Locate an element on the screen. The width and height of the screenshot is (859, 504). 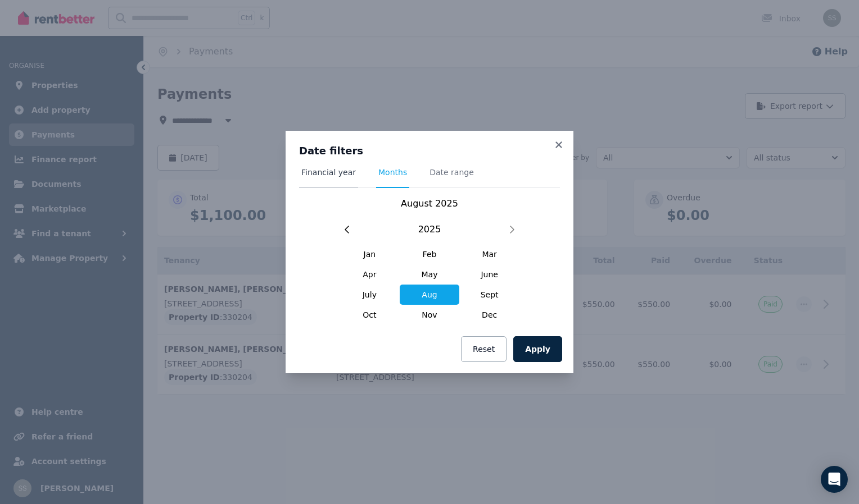
nav: Tabs is located at coordinates (429, 178).